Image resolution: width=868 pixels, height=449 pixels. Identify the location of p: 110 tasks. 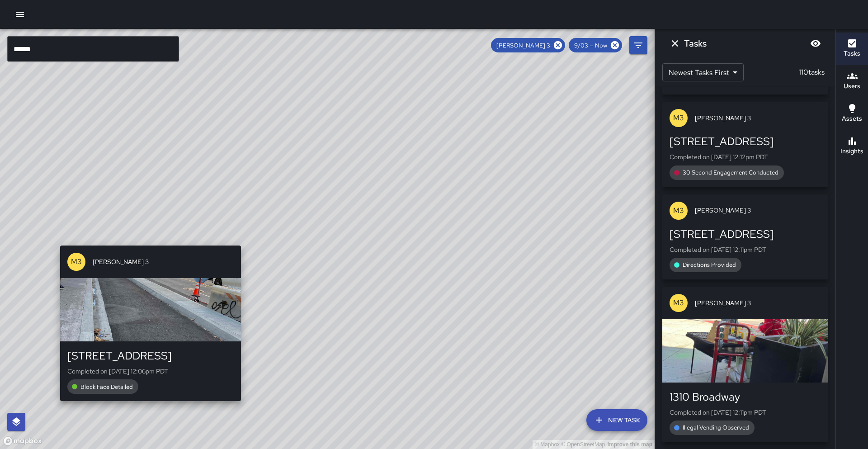
(811, 72).